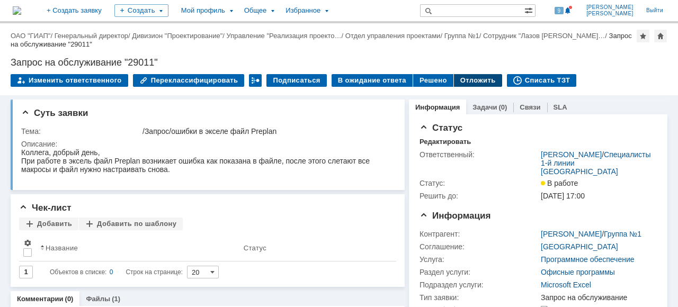 The height and width of the screenshot is (307, 678). What do you see at coordinates (30, 35) in the screenshot?
I see `a: ОАО "ГИАП"` at bounding box center [30, 35].